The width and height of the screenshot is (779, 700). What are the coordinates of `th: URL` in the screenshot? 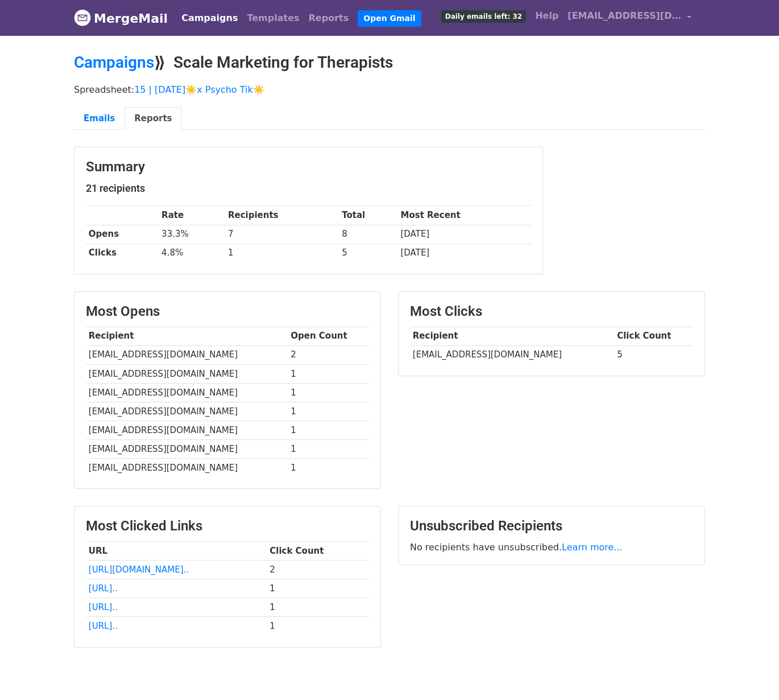 It's located at (176, 551).